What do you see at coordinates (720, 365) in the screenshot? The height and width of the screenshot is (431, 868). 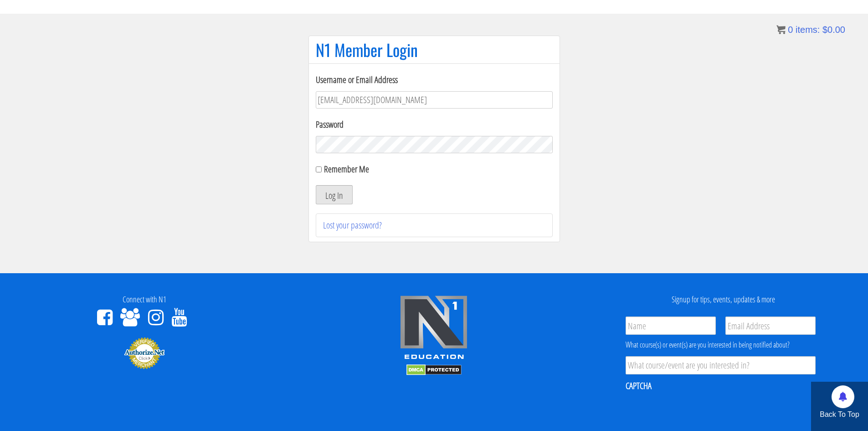 I see `input: What course/event are you interested in?` at bounding box center [720, 365].